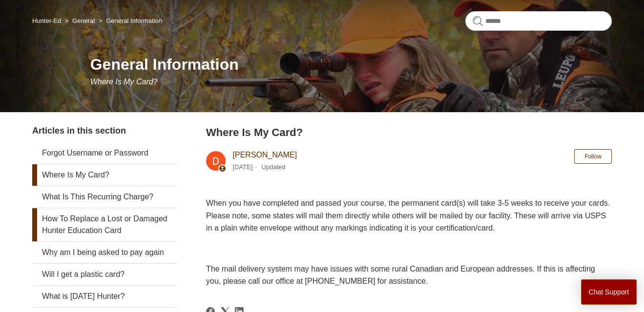 Image resolution: width=644 pixels, height=312 pixels. I want to click on li: General Information, so click(129, 20).